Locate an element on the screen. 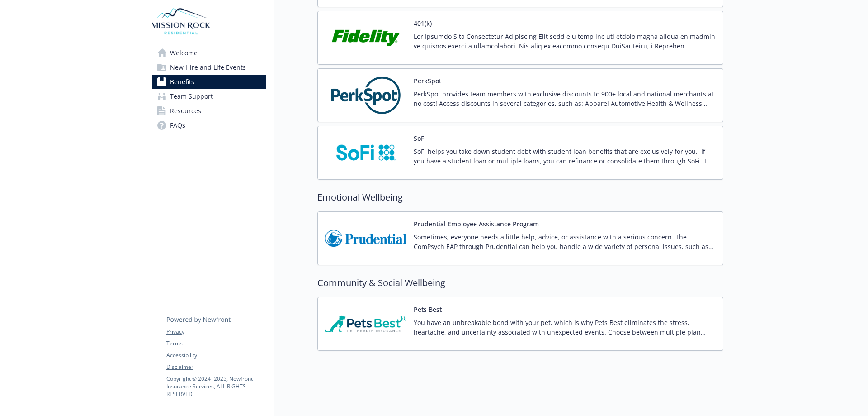  a: Disclaimer is located at coordinates (216, 367).